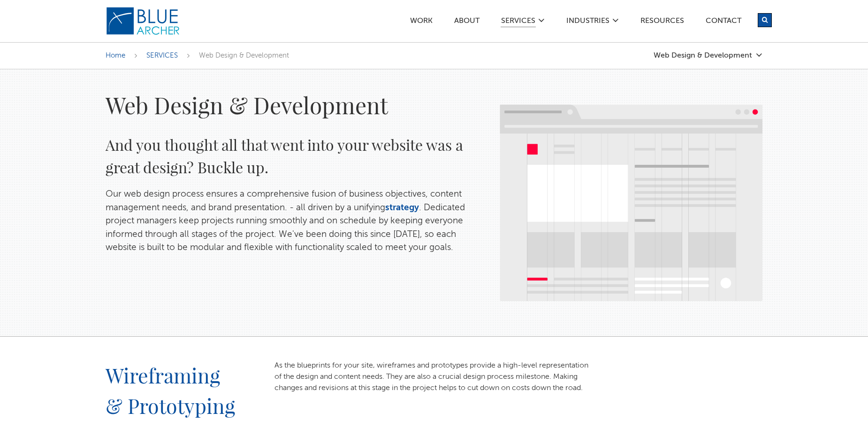 The height and width of the screenshot is (435, 868). Describe the element at coordinates (293, 156) in the screenshot. I see `h2: And you thought all that went into your website was a great design? Buckle up.` at that location.